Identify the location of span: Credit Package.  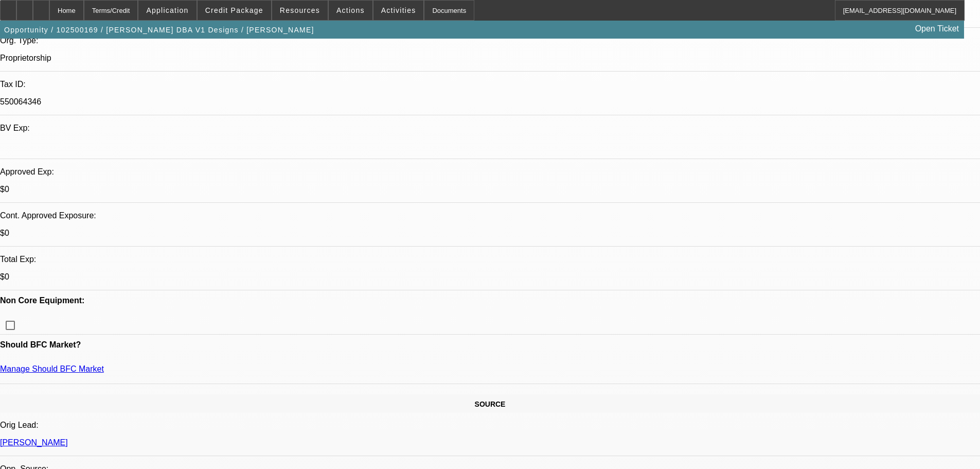
(234, 10).